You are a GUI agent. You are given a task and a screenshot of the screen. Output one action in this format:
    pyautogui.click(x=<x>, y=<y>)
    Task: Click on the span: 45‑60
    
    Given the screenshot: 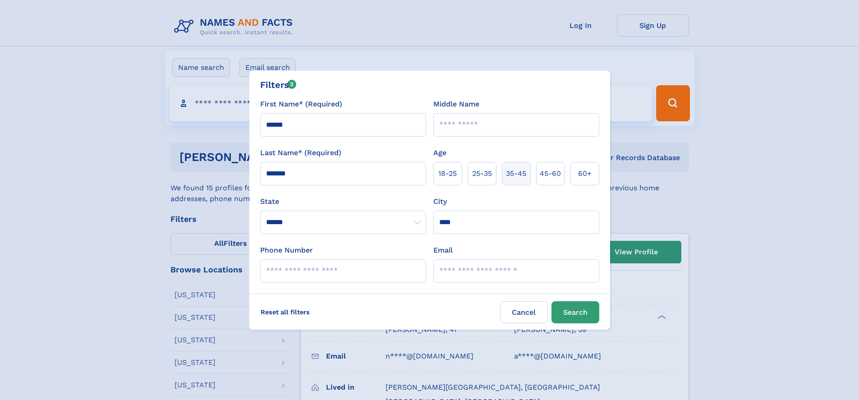 What is the action you would take?
    pyautogui.click(x=550, y=174)
    